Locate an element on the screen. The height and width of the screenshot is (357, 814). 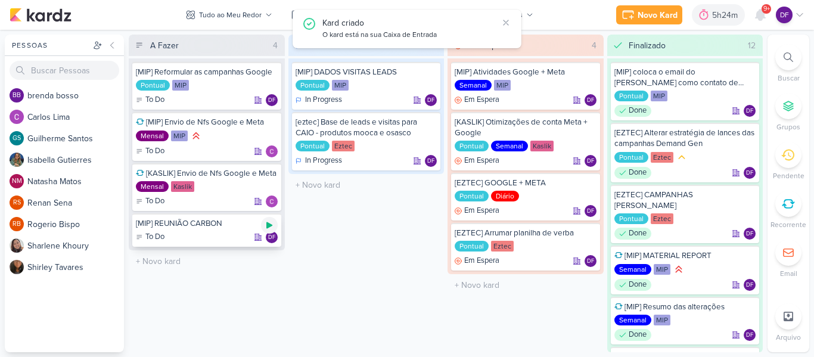
div: S h i r l e y T a v a r e s is located at coordinates (76, 267).